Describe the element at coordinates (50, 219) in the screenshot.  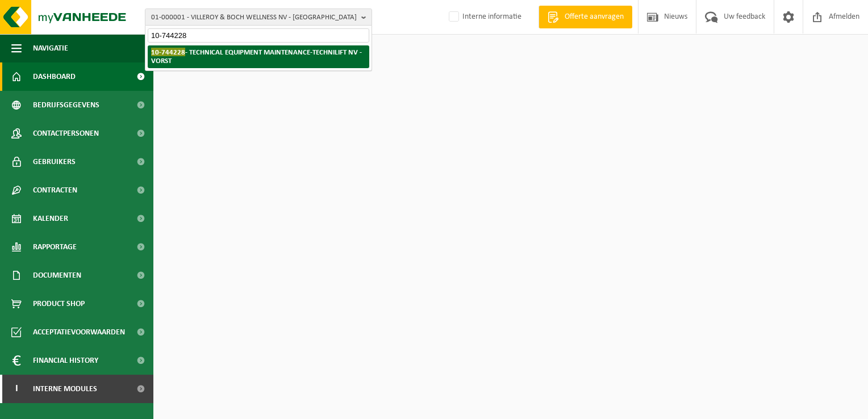
I see `span: Kalender` at that location.